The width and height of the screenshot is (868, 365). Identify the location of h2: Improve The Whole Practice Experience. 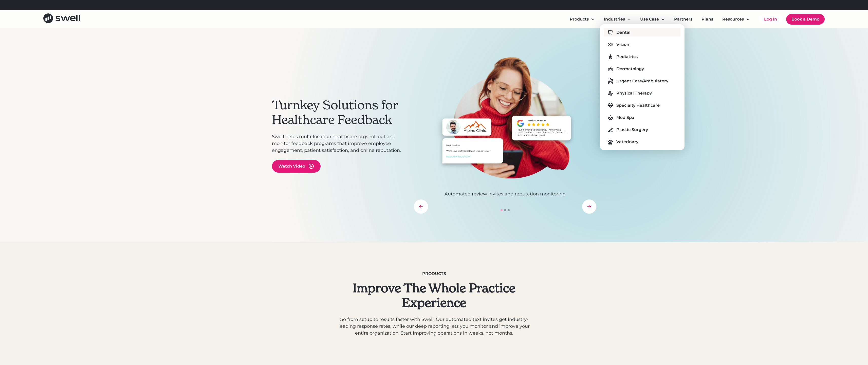
(434, 295).